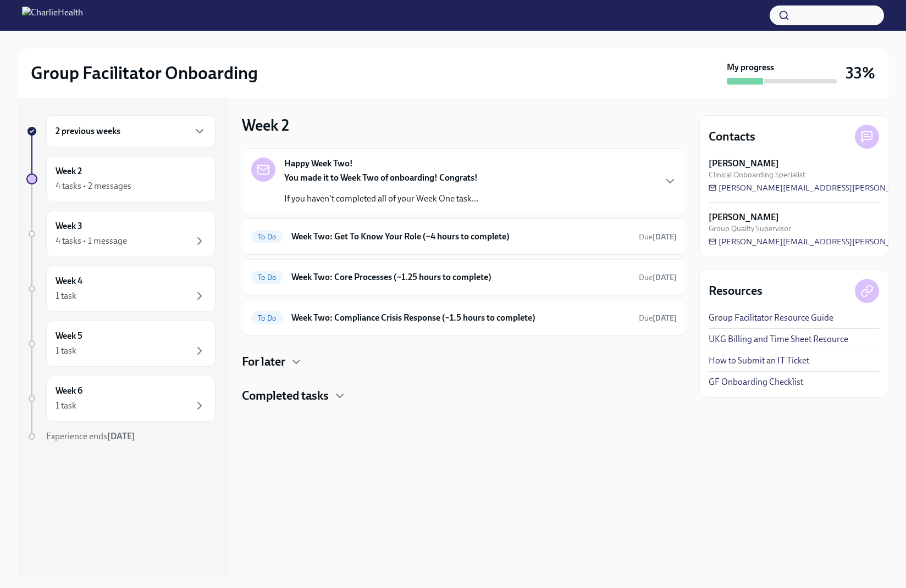 The height and width of the screenshot is (588, 906). Describe the element at coordinates (750, 67) in the screenshot. I see `strong: My progress` at that location.